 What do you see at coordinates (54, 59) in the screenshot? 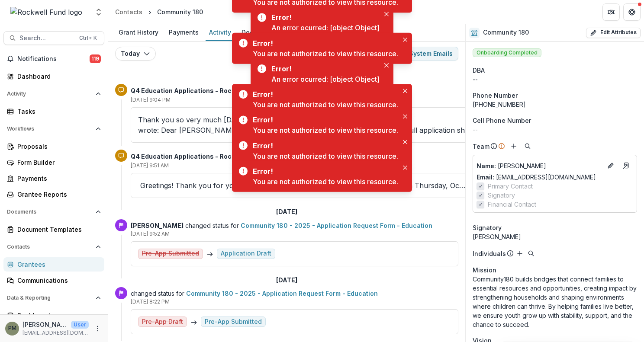
I see `span: Notifications` at bounding box center [54, 59].